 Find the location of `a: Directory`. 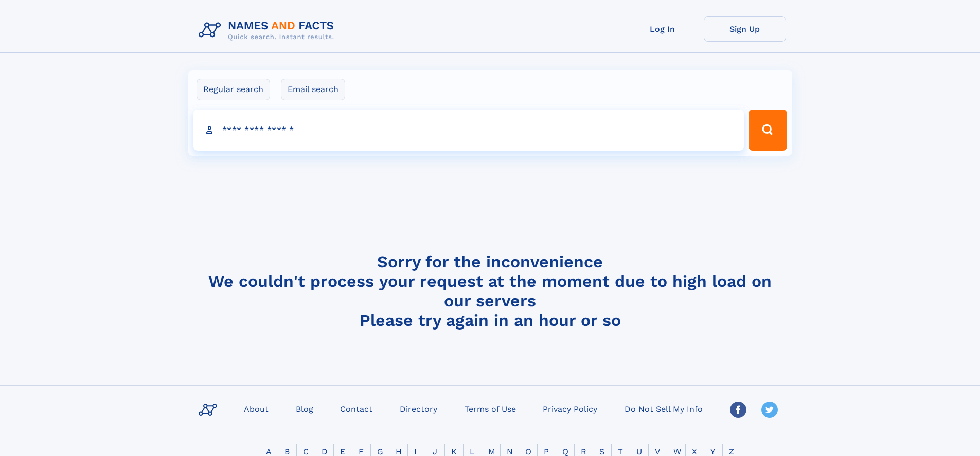

a: Directory is located at coordinates (418, 408).